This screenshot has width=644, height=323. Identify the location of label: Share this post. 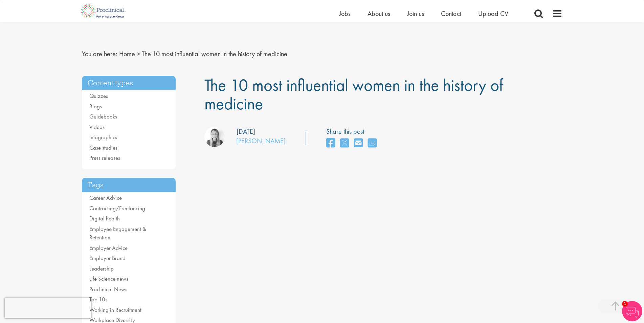
(353, 131).